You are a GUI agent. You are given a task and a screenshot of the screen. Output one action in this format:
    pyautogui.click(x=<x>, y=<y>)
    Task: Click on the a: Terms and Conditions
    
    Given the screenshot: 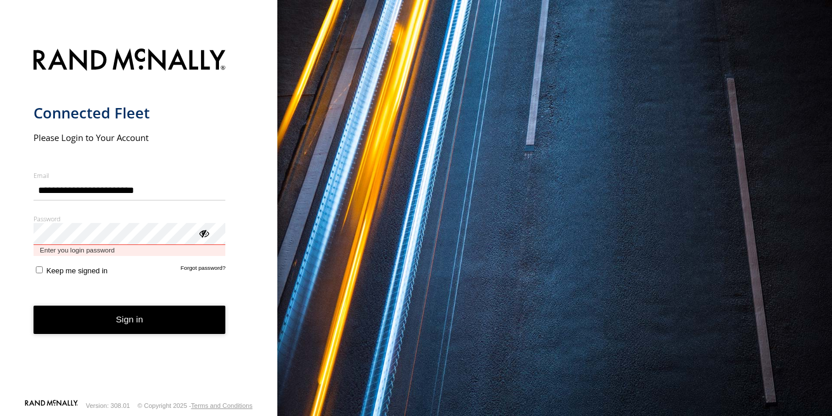 What is the action you would take?
    pyautogui.click(x=222, y=406)
    